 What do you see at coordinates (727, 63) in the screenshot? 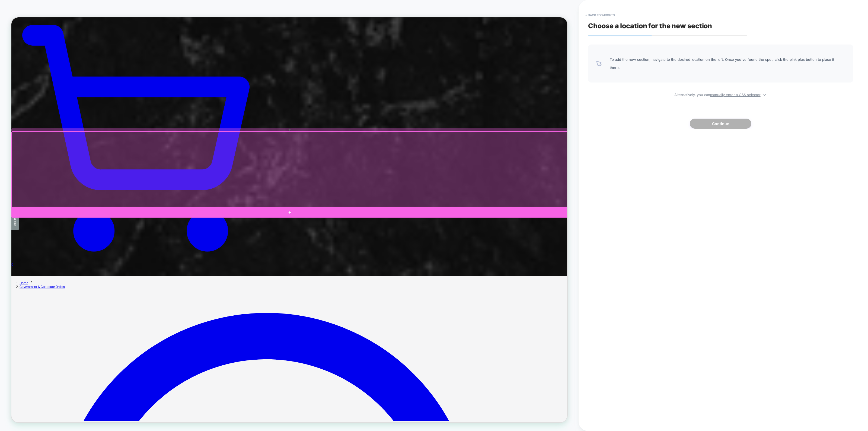
I see `span: To add the new section, navigate to the desired location on the left. Once you`ve found the spot,...` at bounding box center [727, 63].